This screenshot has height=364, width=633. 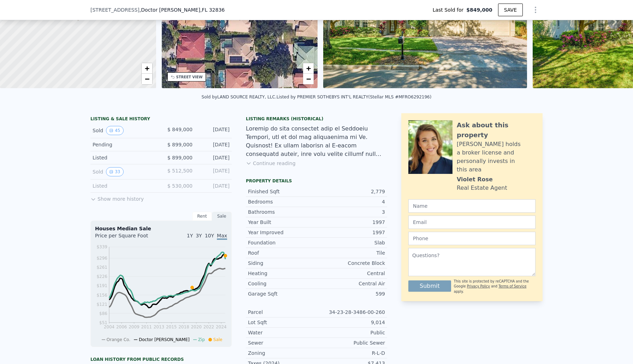 What do you see at coordinates (183, 327) in the screenshot?
I see `tspan: 2018` at bounding box center [183, 327].